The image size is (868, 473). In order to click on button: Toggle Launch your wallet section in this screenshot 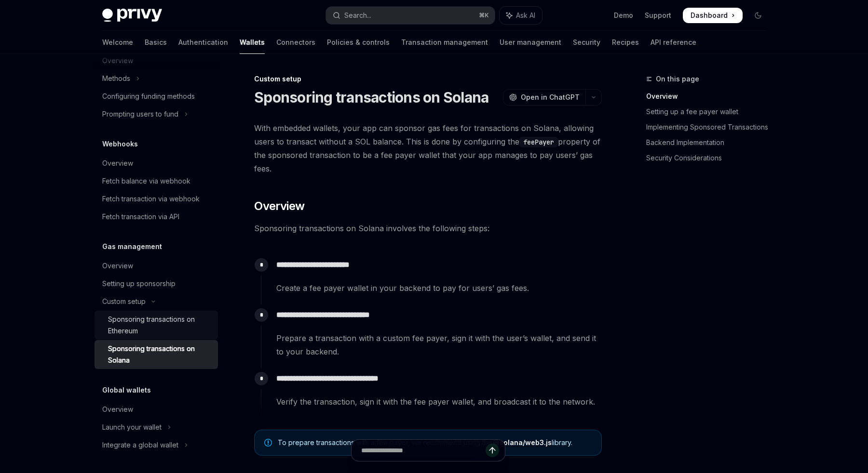, I will do `click(157, 428)`.